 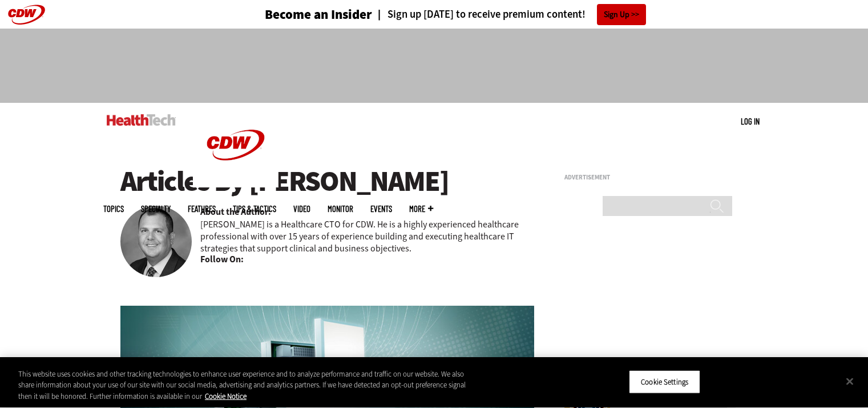 What do you see at coordinates (302, 208) in the screenshot?
I see `a: Video` at bounding box center [302, 208].